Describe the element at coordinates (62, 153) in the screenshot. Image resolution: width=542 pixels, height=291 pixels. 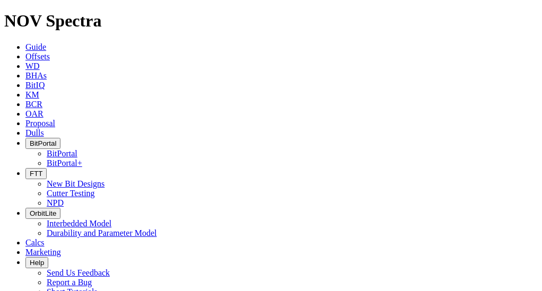
I see `a: BitPortal` at that location.